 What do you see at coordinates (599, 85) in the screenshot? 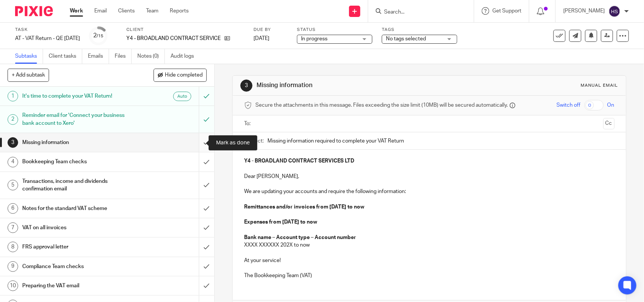
I see `div: Manual email` at bounding box center [599, 85].